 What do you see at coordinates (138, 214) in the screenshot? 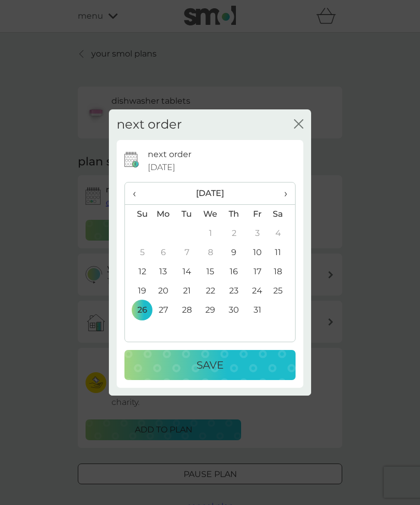
I see `th: Su` at bounding box center [138, 214].